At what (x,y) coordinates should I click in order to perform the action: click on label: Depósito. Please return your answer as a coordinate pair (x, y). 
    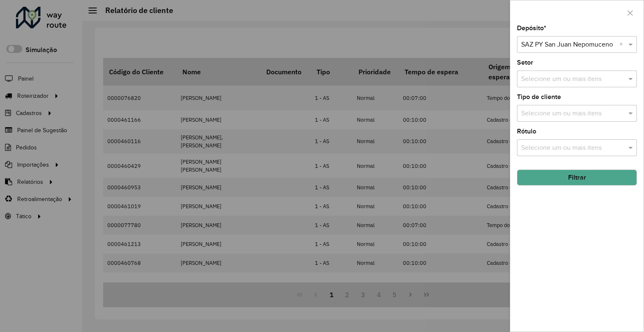
    Looking at the image, I should click on (531, 28).